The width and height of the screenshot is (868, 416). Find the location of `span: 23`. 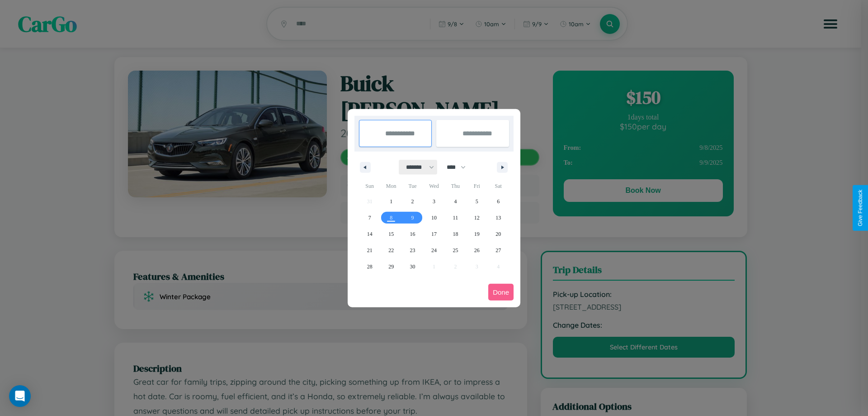

span: 23 is located at coordinates (413, 250).